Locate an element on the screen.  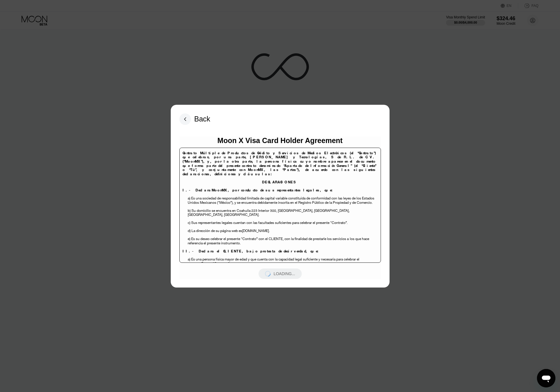
span: II.- Declara el CLIENTE, bajo protesta de decir verdad, que: is located at coordinates (251, 251).